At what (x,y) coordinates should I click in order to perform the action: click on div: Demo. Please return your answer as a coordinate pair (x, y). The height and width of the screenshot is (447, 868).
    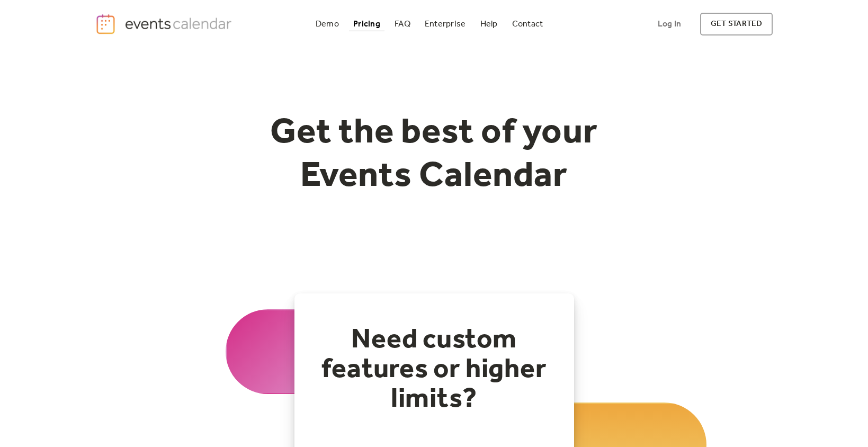
    Looking at the image, I should click on (328, 24).